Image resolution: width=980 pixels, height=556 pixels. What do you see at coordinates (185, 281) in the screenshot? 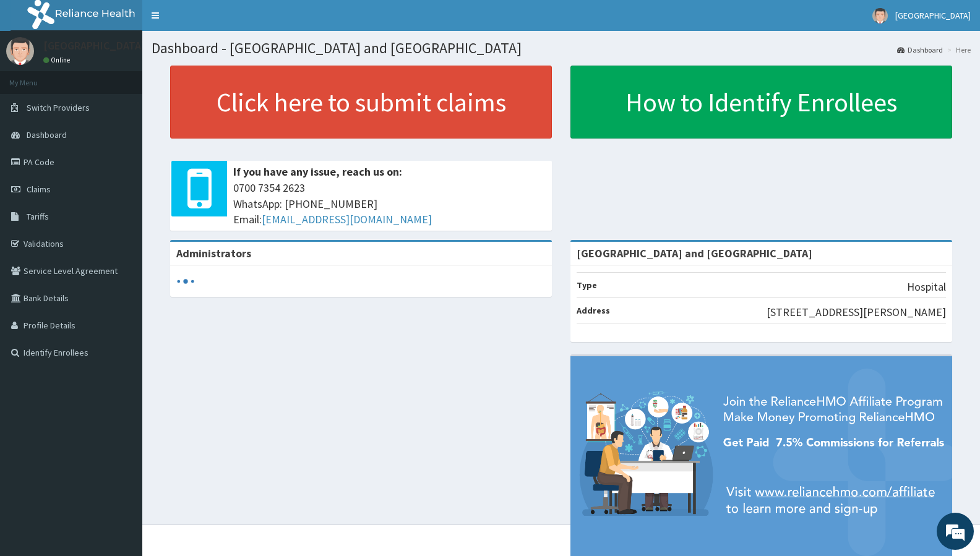
I see `svg: audio-loading` at bounding box center [185, 281].